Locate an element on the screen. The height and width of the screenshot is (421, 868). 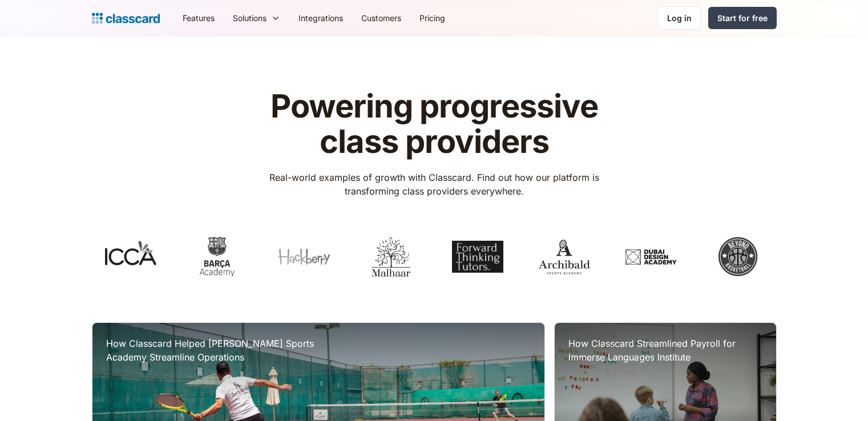
a: Start for free is located at coordinates (742, 17).